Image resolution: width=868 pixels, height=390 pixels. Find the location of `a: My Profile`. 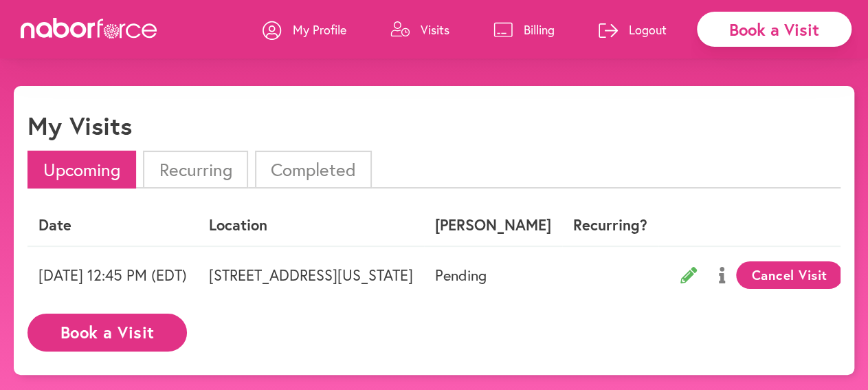

a: My Profile is located at coordinates (304, 30).